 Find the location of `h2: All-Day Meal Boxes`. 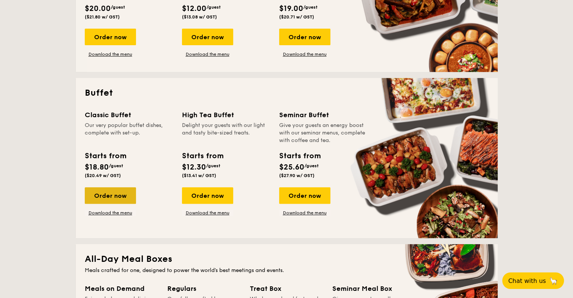

h2: All-Day Meal Boxes is located at coordinates (287, 259).